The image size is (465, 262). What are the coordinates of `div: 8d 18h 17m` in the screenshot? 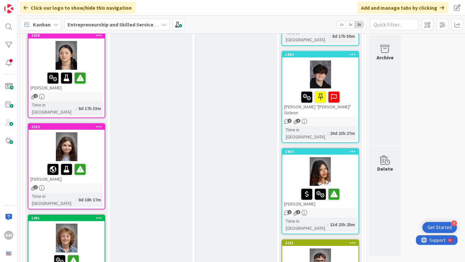 It's located at (90, 200).